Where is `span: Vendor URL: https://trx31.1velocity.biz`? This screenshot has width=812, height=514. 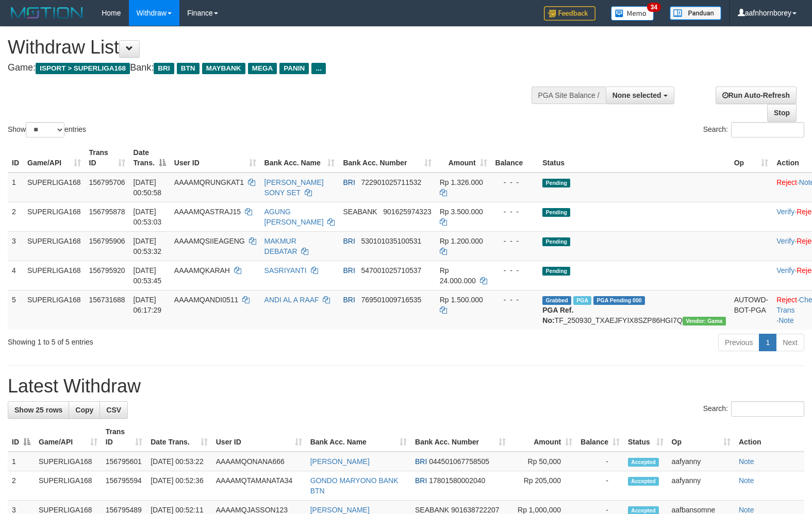 span: Vendor URL: https://trx31.1velocity.biz is located at coordinates (704, 321).